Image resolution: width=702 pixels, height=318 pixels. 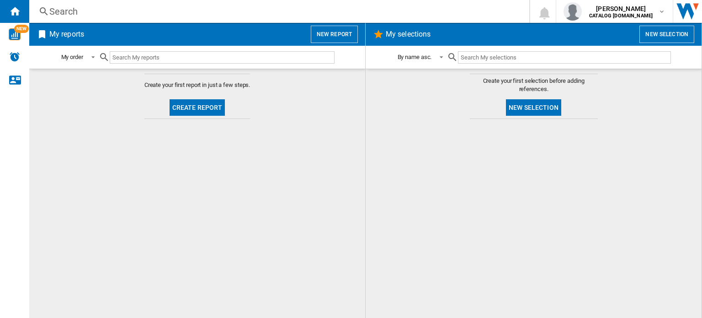 I want to click on div: Search, so click(x=277, y=11).